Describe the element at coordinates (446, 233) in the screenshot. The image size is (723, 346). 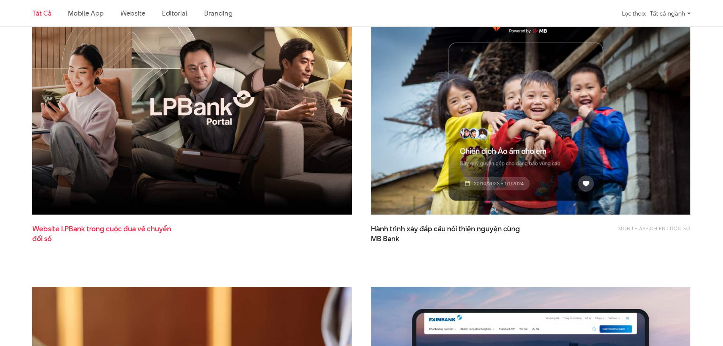
I see `a: Hành trình xây đắp cầu nối thiện nguyện cùngMB Bank` at that location.